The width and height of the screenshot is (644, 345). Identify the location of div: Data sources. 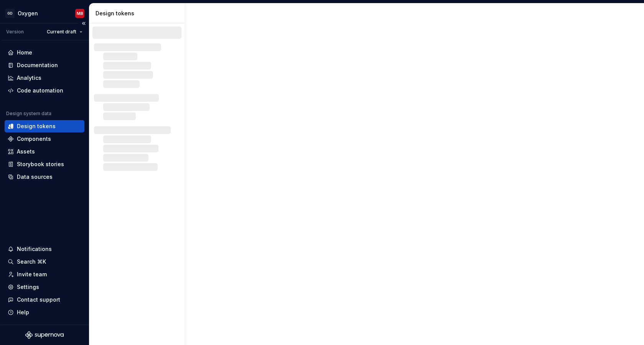
(35, 177).